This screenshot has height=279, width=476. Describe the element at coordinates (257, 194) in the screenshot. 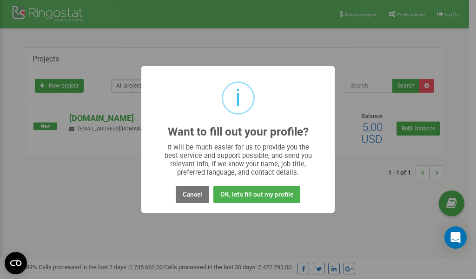

I see `button: OK, let's fill out my profile` at that location.